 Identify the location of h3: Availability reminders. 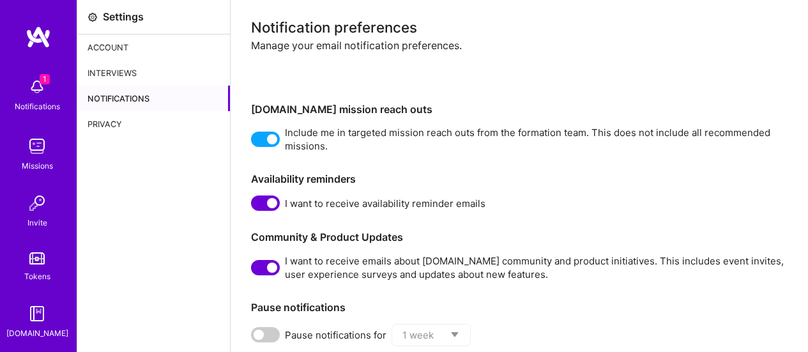
(519, 179).